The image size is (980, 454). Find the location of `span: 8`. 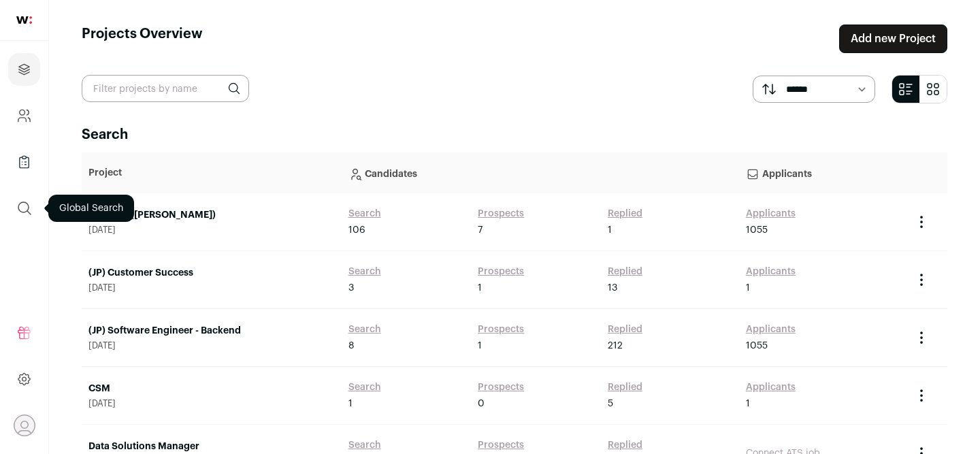

span: 8 is located at coordinates (351, 346).